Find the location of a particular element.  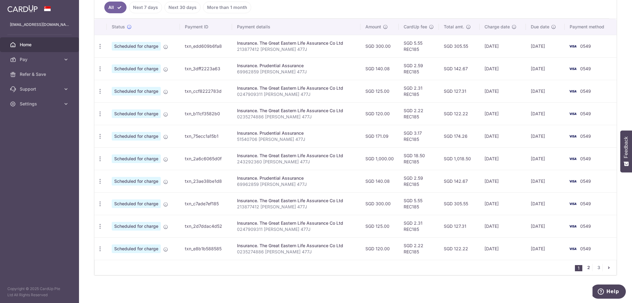

img: CardUp is located at coordinates (23, 9).